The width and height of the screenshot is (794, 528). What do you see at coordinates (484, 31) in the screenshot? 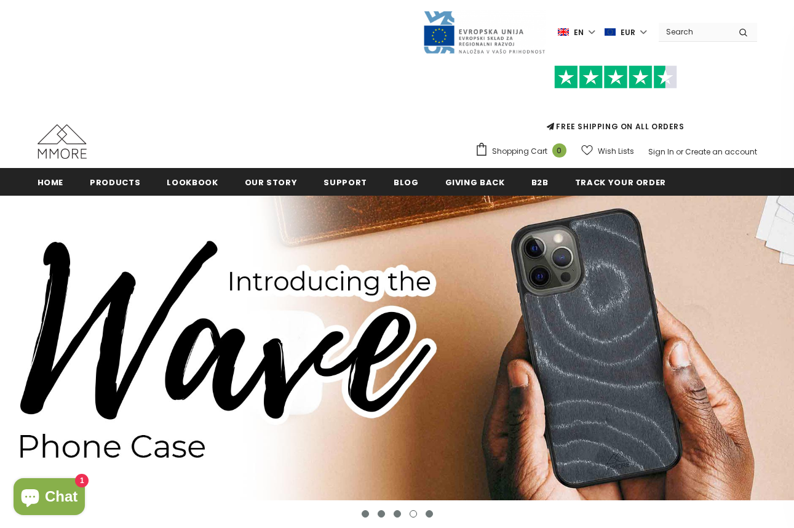
I see `a: Javni Razpis` at bounding box center [484, 31].